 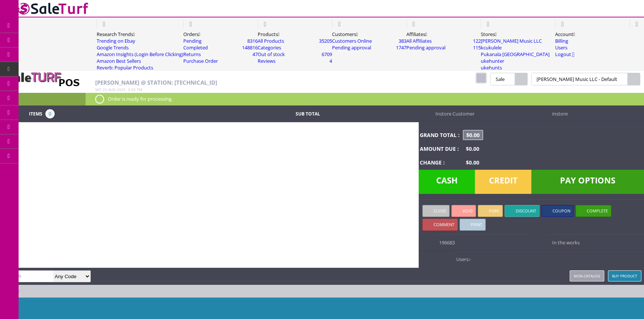 I want to click on span: 0, so click(x=50, y=113).